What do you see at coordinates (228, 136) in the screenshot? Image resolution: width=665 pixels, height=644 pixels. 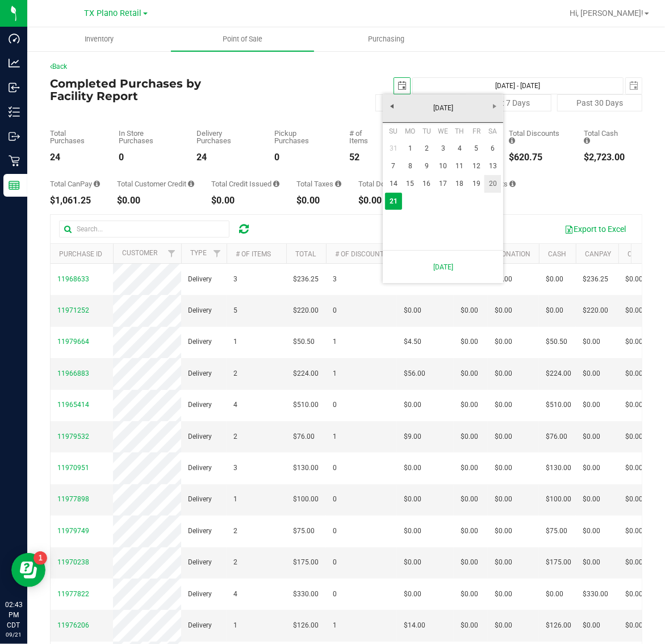 I see `div: Delivery Purchases` at bounding box center [228, 136].